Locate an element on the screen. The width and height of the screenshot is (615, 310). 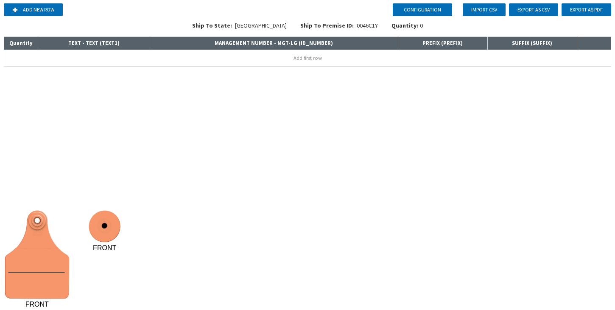
span: Ship To Premise ID: is located at coordinates (327, 25).